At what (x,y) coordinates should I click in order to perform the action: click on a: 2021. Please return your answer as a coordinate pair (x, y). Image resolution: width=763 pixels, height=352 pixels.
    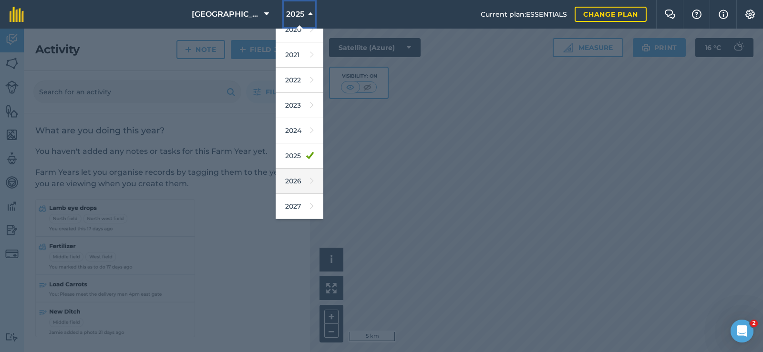
    Looking at the image, I should click on (299, 55).